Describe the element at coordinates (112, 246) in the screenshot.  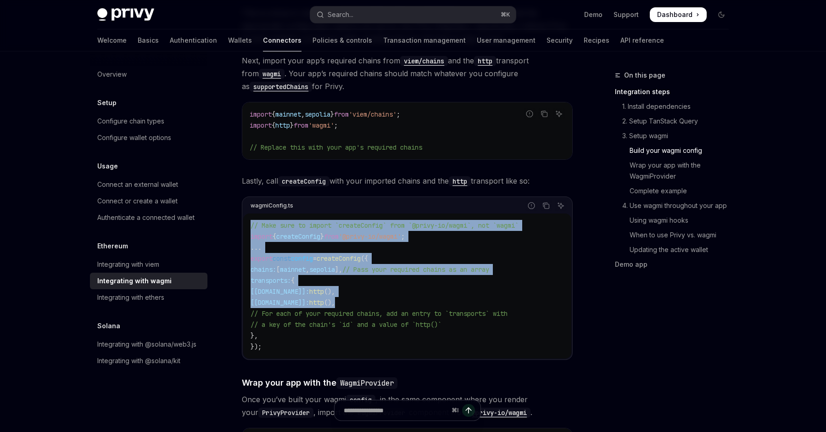
I see `h5: Ethereum` at that location.